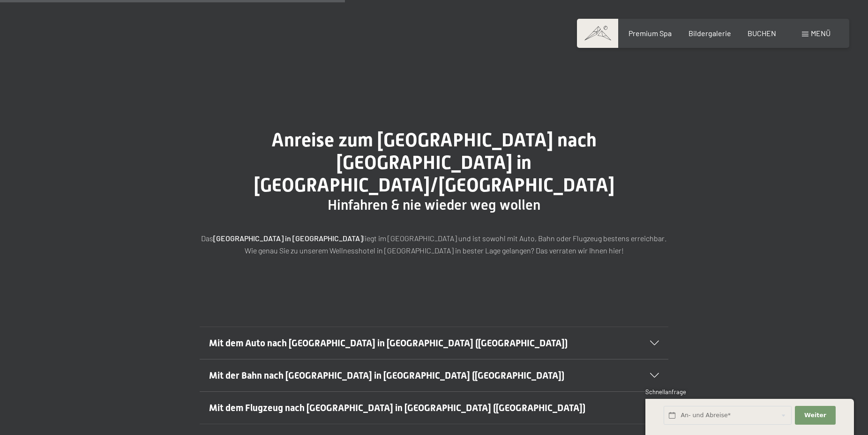 This screenshot has width=868, height=435. Describe the element at coordinates (434, 204) in the screenshot. I see `span: Hinfahren & nie wieder weg wollen` at that location.